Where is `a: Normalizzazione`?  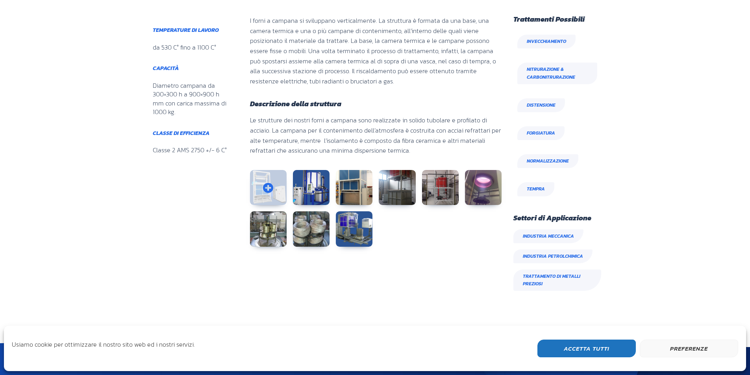
a: Normalizzazione is located at coordinates (548, 161).